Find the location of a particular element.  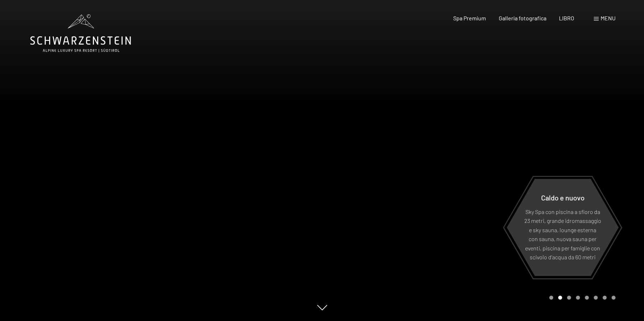

font: LIBRO is located at coordinates (566, 18).